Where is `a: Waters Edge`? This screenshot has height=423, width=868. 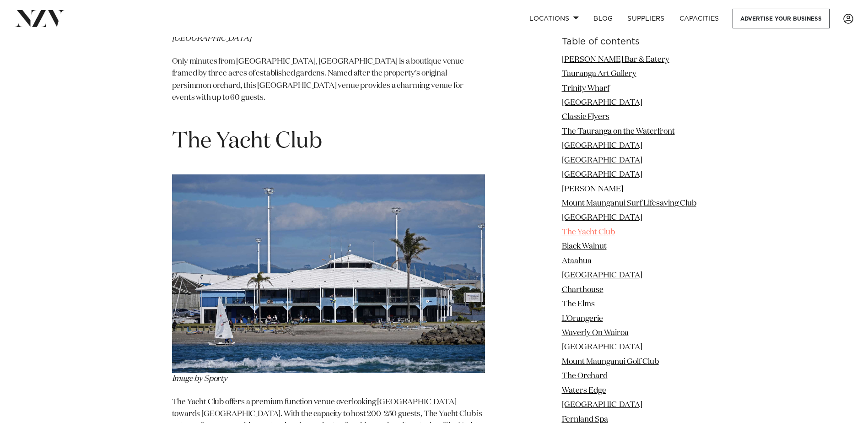
a: Waters Edge is located at coordinates (584, 390).